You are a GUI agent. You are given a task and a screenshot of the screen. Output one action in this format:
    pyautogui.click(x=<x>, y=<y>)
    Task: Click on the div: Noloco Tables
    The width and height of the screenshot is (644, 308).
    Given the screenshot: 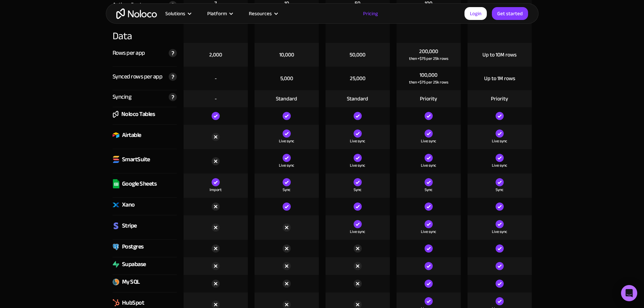 What is the action you would take?
    pyautogui.click(x=138, y=114)
    